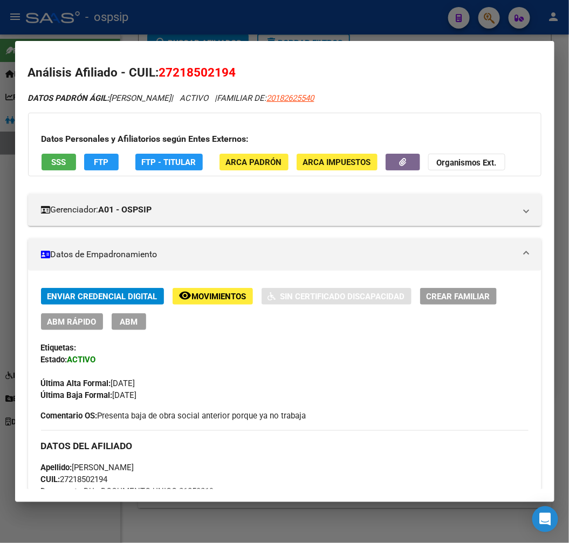 The height and width of the screenshot is (543, 569). Describe the element at coordinates (174, 416) in the screenshot. I see `span: Presenta baja de obra social anterior porque ya no trabaja` at that location.